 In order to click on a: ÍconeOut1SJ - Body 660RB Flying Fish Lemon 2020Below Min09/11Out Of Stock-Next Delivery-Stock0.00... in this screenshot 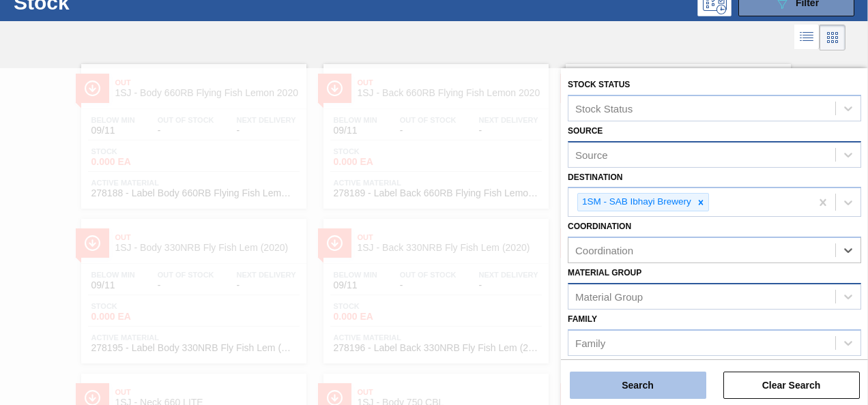, I will do `click(192, 131)`.